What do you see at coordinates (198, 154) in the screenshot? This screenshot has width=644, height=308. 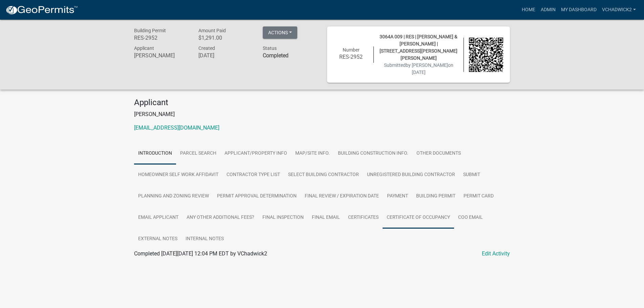 I see `a: Parcel search` at bounding box center [198, 154].